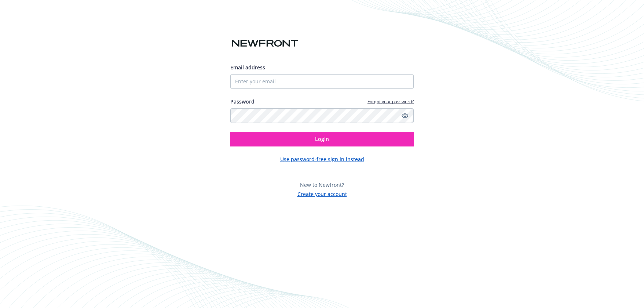  Describe the element at coordinates (391, 101) in the screenshot. I see `a: Forgot your password?` at that location.